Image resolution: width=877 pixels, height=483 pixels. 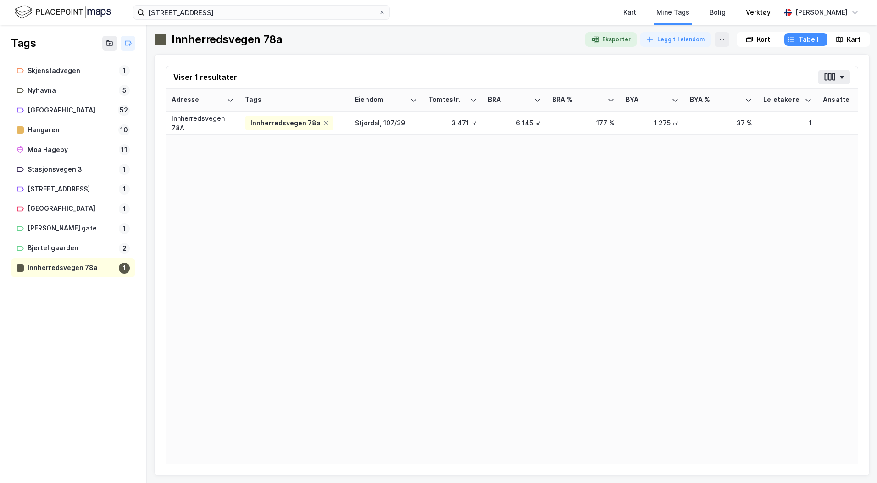 What do you see at coordinates (73, 130) in the screenshot?
I see `a: Hangaren10` at bounding box center [73, 130].